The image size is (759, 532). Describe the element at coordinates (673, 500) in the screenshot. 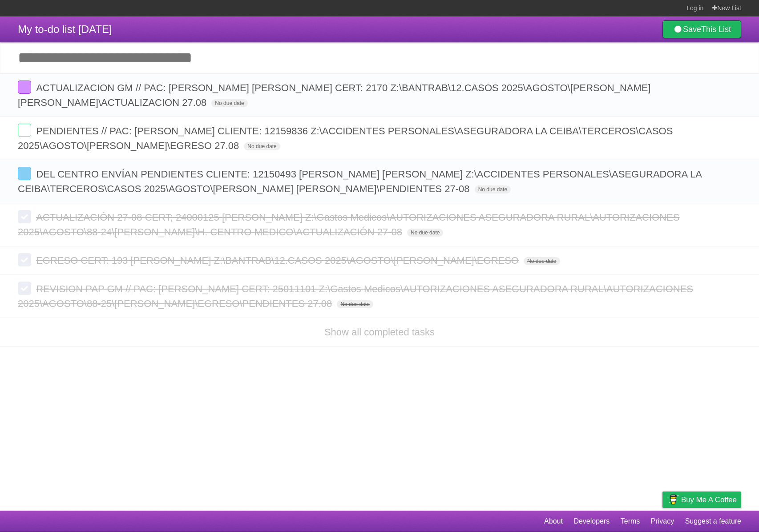

I see `img: Buy me a coffee` at that location.